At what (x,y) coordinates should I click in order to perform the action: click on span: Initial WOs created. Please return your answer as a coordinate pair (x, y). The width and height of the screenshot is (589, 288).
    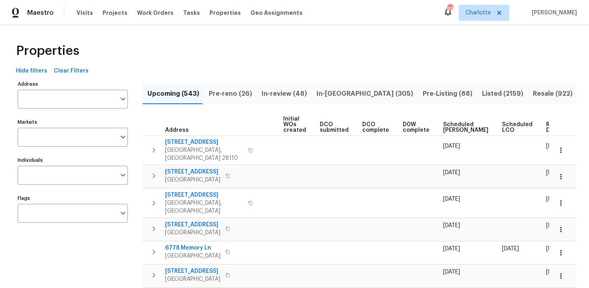
    Looking at the image, I should click on (295, 125).